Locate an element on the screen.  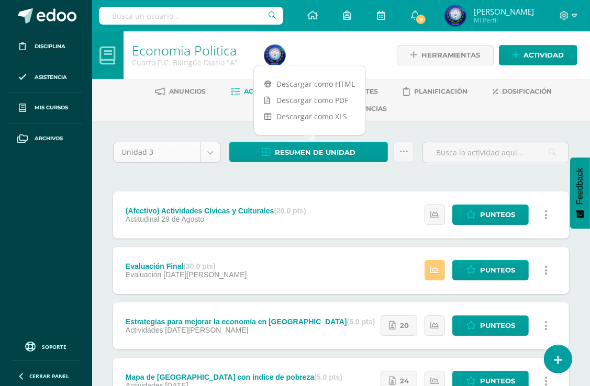
span: 9 is located at coordinates (421, 19).